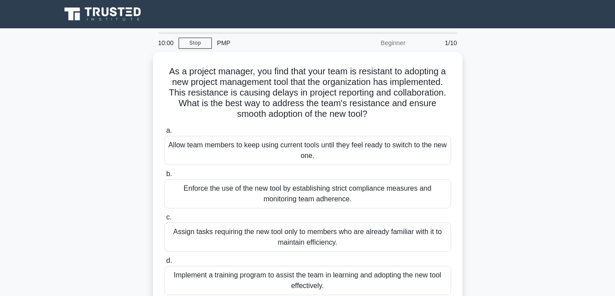  What do you see at coordinates (308, 150) in the screenshot?
I see `div: Allow team members to keep using current tools until they feel ready to switch to the new one.` at bounding box center [308, 150].